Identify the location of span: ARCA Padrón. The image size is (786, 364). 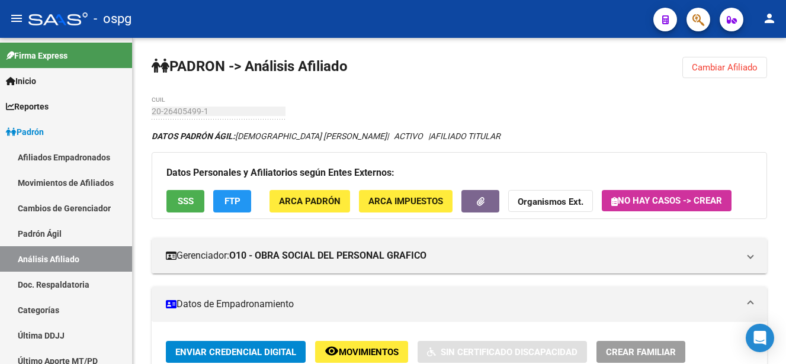
(310, 202).